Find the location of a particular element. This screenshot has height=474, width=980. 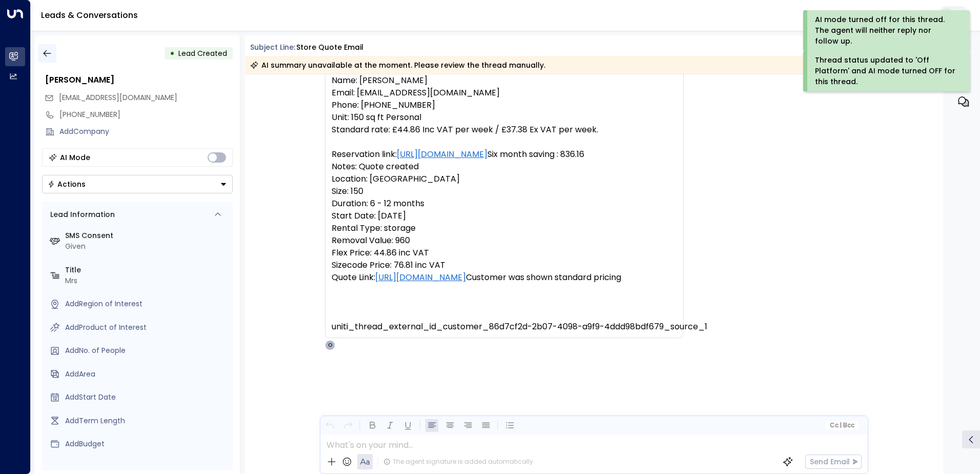

div: AI summary unavailable at the moment. Please review the thread manually. is located at coordinates (398, 65).